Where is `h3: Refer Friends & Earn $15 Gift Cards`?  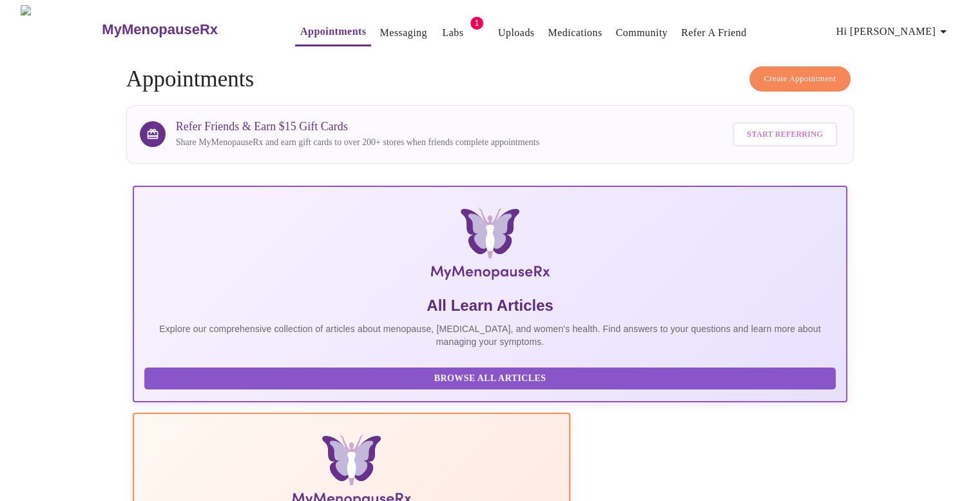 h3: Refer Friends & Earn $15 Gift Cards is located at coordinates (358, 127).